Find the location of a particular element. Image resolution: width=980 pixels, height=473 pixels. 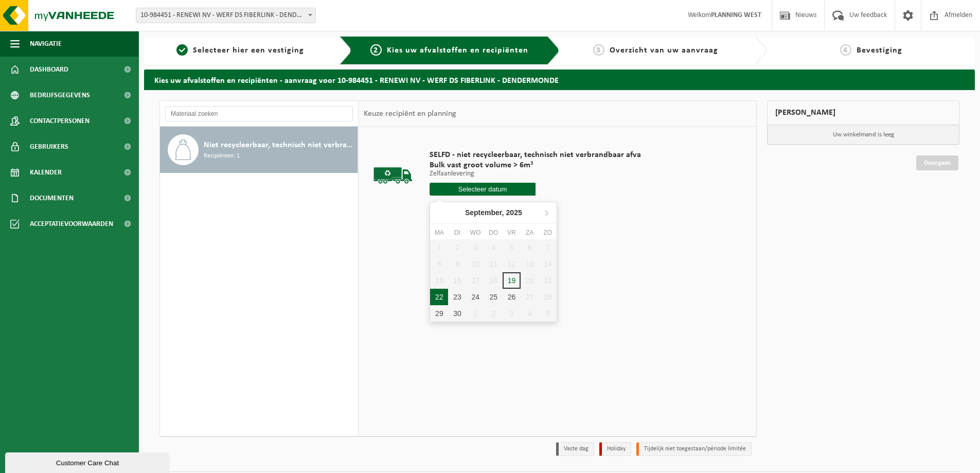

p: Zelfaanlevering is located at coordinates (535, 174).